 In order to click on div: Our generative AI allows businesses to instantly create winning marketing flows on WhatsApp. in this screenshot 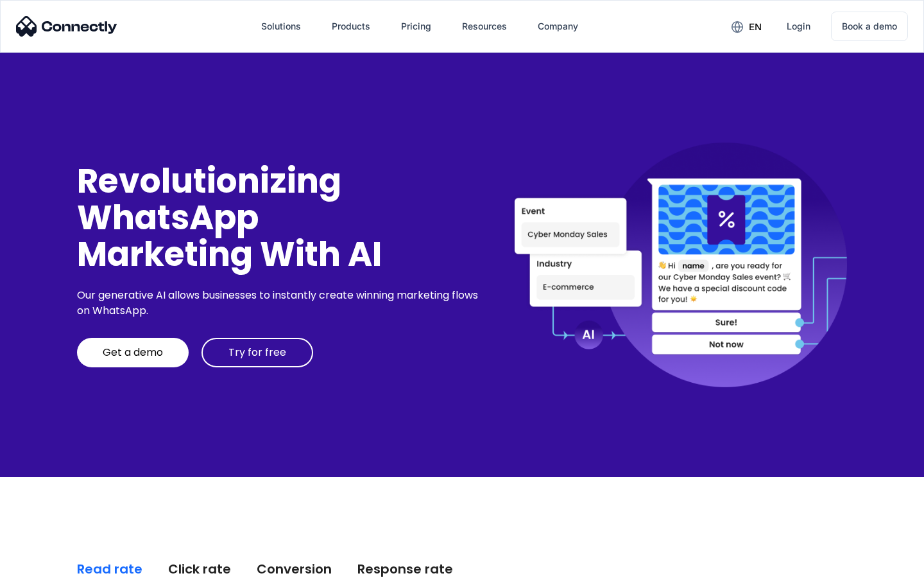, I will do `click(279, 303)`.